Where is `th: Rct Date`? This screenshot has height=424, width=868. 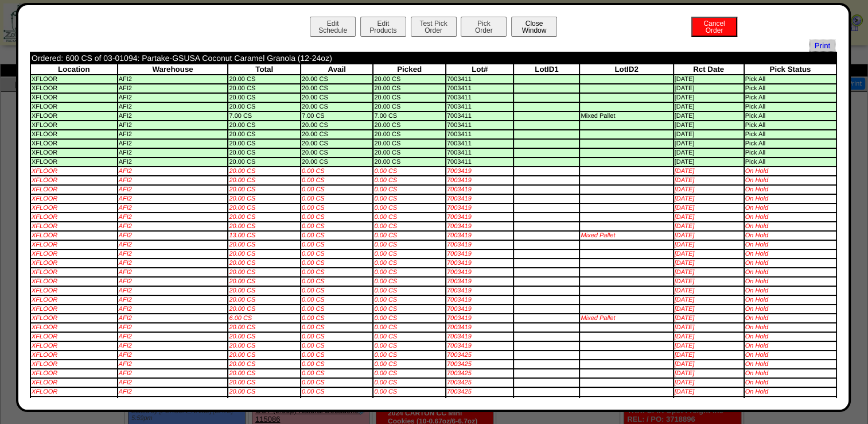 th: Rct Date is located at coordinates (709, 69).